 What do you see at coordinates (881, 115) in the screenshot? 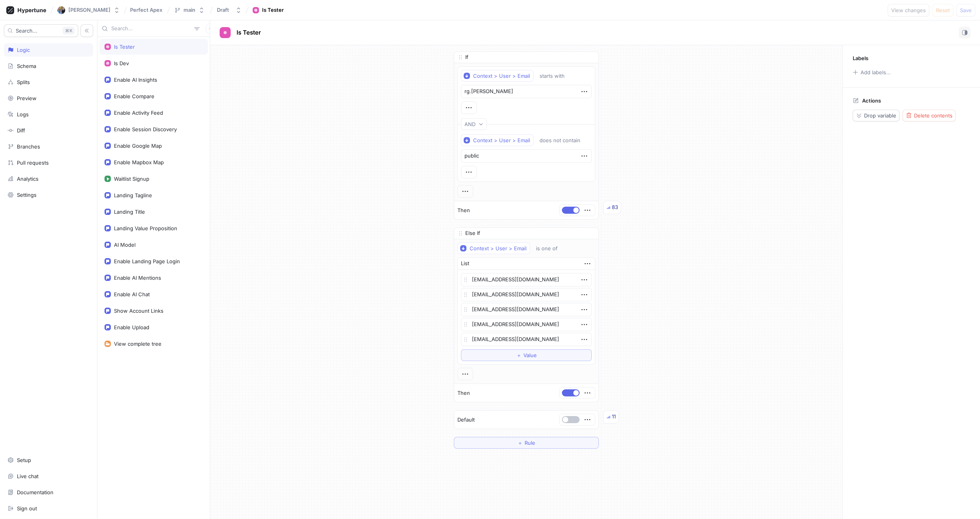
I see `span: Drop variable` at bounding box center [881, 115].